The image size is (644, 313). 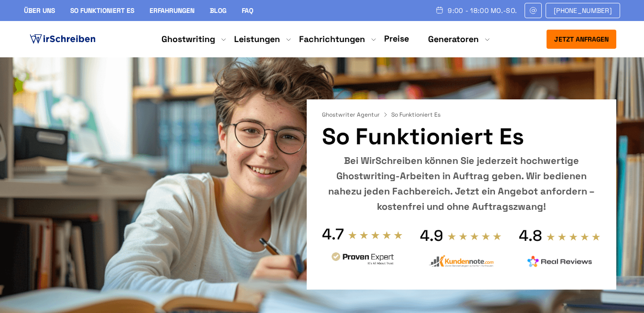 What do you see at coordinates (462, 184) in the screenshot?
I see `div: Bei WirSchreiben können Sie jederzeit hochwertige Ghostwriting-Arbeiten in Auftrag geben. Wir bed...` at bounding box center [462, 184].